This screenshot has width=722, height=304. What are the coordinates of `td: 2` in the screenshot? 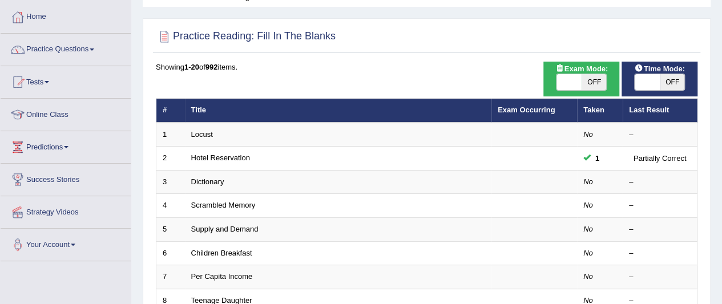 It's located at (171, 159).